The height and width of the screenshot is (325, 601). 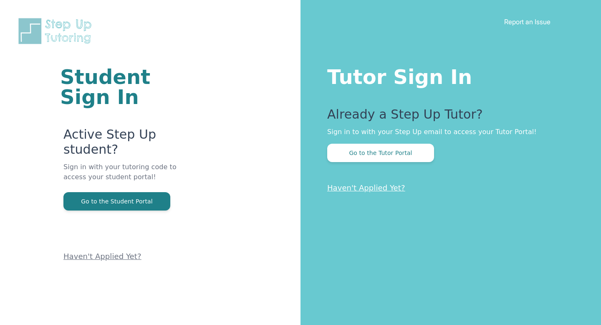 I want to click on p: Sign in to with your Step Up email to access your Tutor Portal!, so click(x=448, y=132).